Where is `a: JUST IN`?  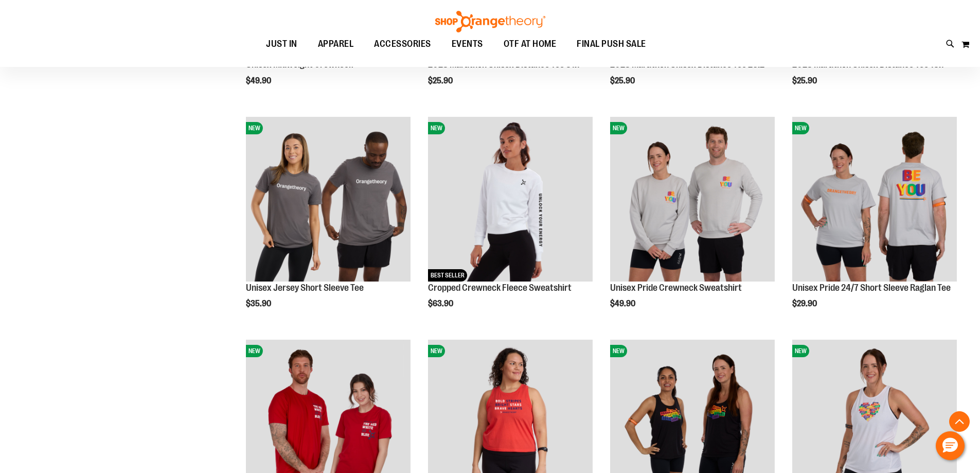 a: JUST IN is located at coordinates (281, 43).